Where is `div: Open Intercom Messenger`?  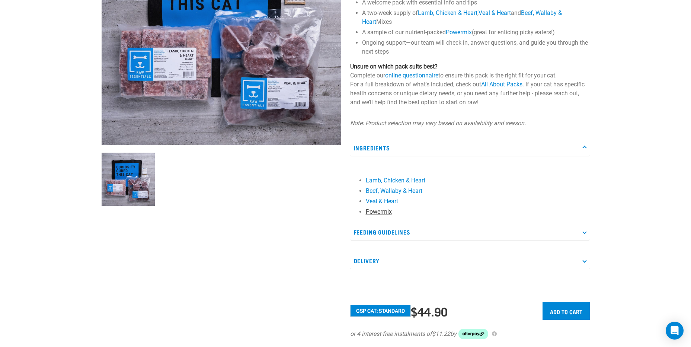 div: Open Intercom Messenger is located at coordinates (675, 331).